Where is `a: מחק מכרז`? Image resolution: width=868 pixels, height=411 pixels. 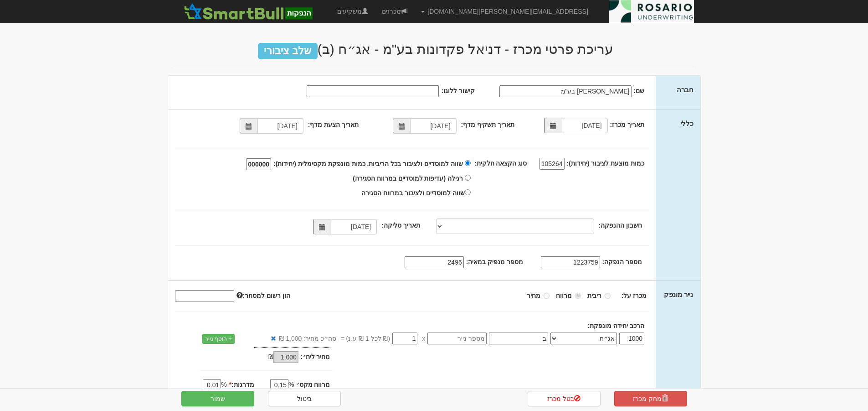
a: מחק מכרז is located at coordinates (651, 399).